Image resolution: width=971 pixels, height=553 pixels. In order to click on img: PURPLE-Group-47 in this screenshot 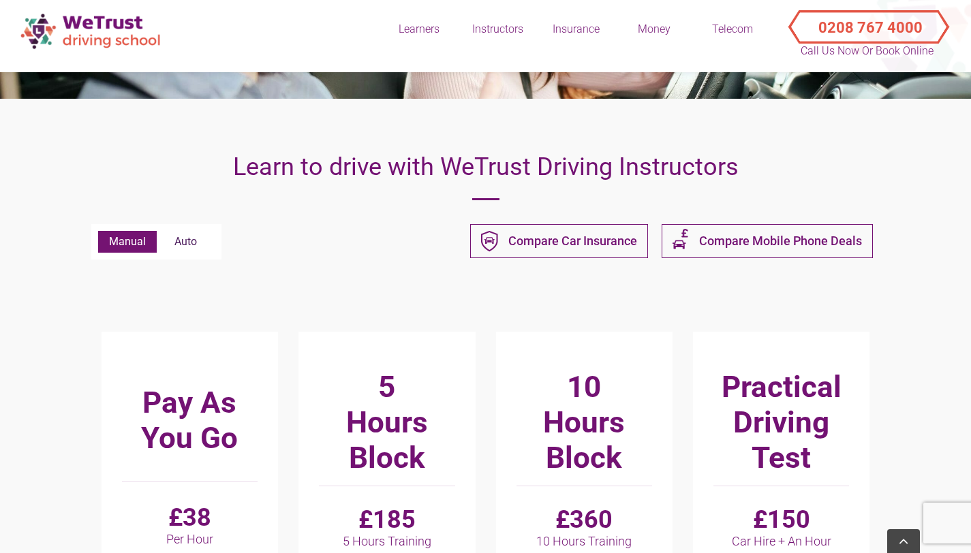, I will do `click(680, 241)`.